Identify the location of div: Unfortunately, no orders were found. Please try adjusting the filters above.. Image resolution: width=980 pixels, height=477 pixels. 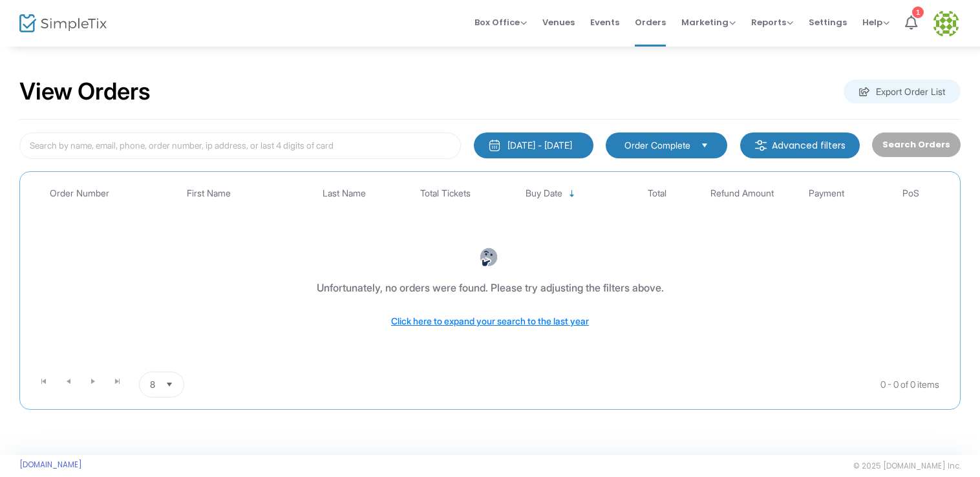
(490, 288).